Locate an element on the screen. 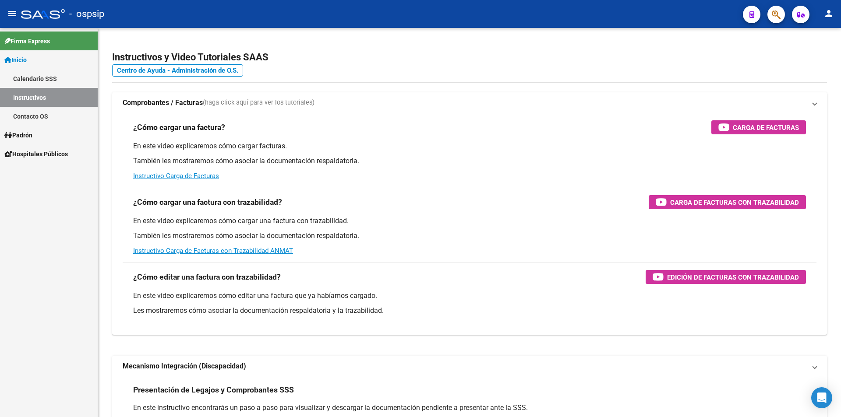 The height and width of the screenshot is (417, 841). strong: Mecanismo Integración (Discapacidad) is located at coordinates (184, 366).